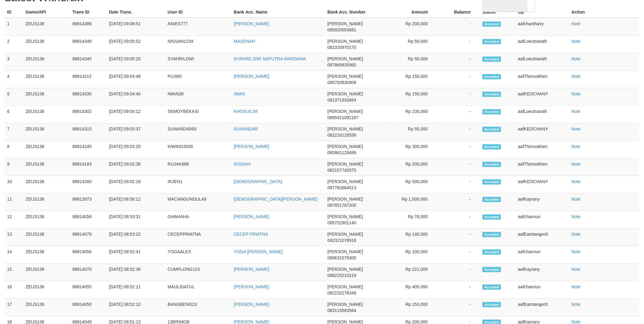 The width and height of the screenshot is (644, 324). Describe the element at coordinates (341, 47) in the screenshot. I see `span: 082320970170` at that location.